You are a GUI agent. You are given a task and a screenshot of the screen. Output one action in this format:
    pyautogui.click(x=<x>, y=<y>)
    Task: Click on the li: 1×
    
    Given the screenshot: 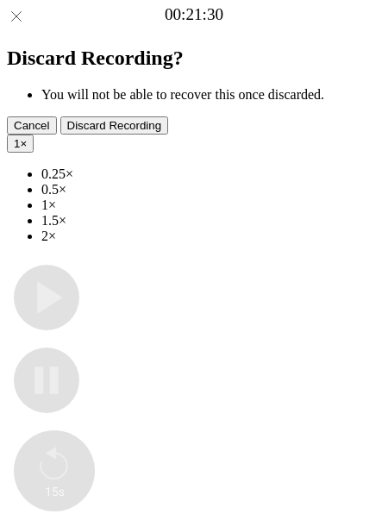 What is the action you would take?
    pyautogui.click(x=211, y=205)
    